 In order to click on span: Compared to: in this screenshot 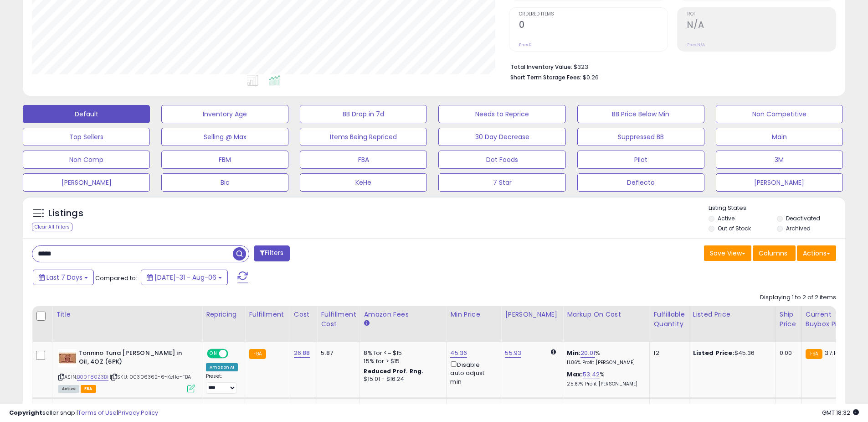, I will do `click(117, 277)`.